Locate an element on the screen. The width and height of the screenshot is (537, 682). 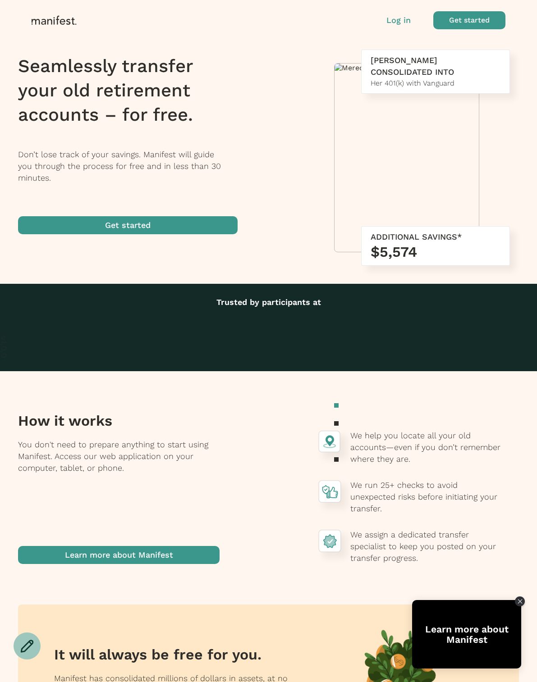
div: ADDITIONAL SAVINGS* is located at coordinates (435, 237).